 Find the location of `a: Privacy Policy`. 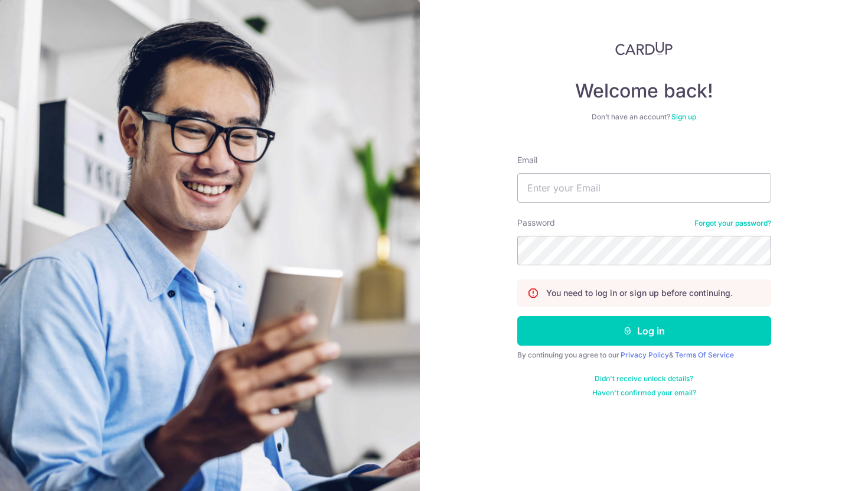

a: Privacy Policy is located at coordinates (645, 354).